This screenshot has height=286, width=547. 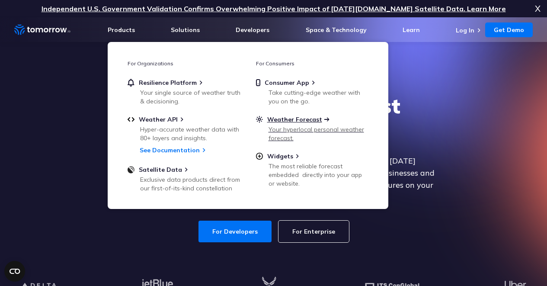 I want to click on a: Log In, so click(x=465, y=30).